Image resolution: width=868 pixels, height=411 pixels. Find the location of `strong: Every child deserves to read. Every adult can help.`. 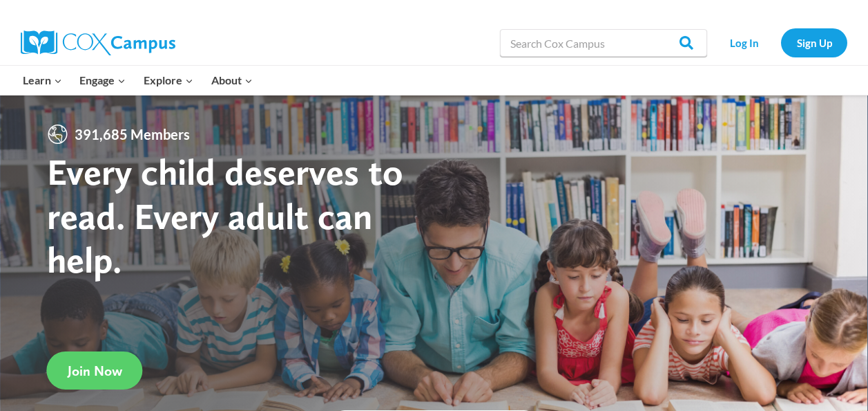

strong: Every child deserves to read. Every adult can help. is located at coordinates (225, 215).